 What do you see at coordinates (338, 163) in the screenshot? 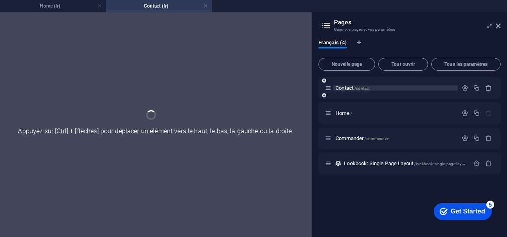
I see `div: Cette mise en page est utilisée en tant que modèle pour toutes les entrées (par exemple : un arti...` at bounding box center [338, 163].